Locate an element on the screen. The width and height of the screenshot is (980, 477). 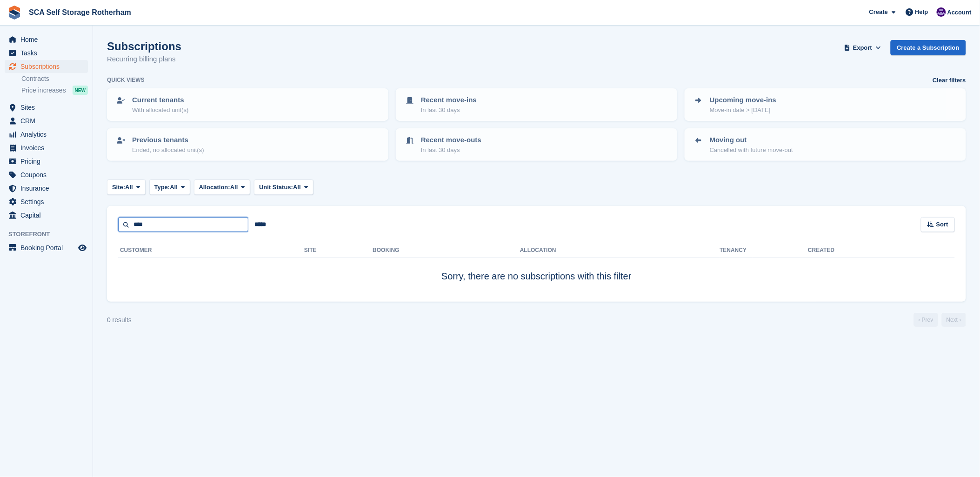
a: Recent move-outs In last 30 days is located at coordinates (536, 144).